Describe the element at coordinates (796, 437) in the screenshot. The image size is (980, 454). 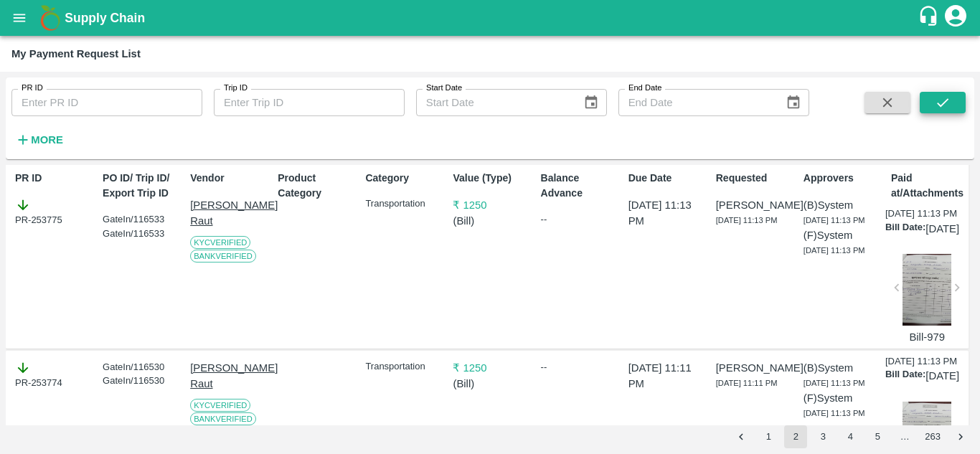
I see `button: page 2` at that location.